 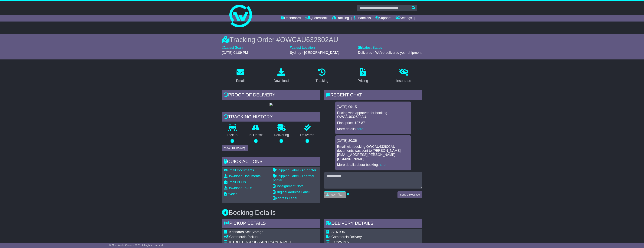 What do you see at coordinates (322, 81) in the screenshot?
I see `div: Tracking` at bounding box center [322, 81].